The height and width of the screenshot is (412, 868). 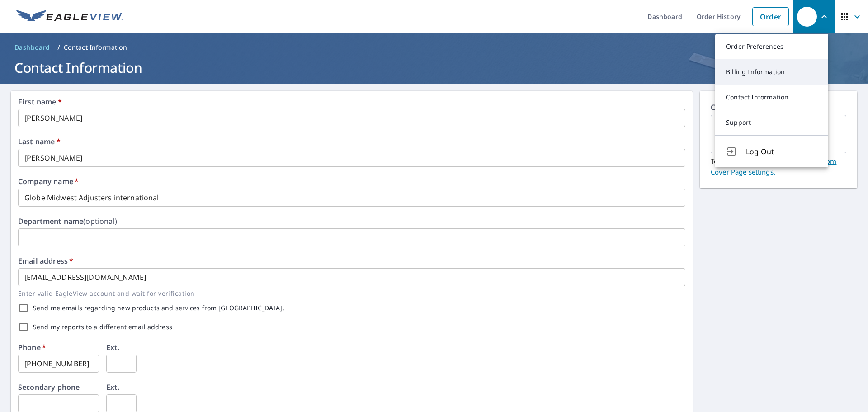 What do you see at coordinates (771, 97) in the screenshot?
I see `a: Contact Information` at bounding box center [771, 97].